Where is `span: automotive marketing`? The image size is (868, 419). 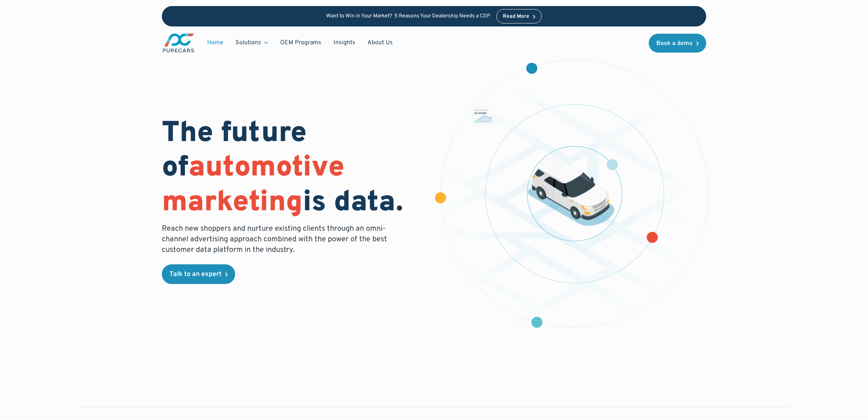 span: automotive marketing is located at coordinates (253, 185).